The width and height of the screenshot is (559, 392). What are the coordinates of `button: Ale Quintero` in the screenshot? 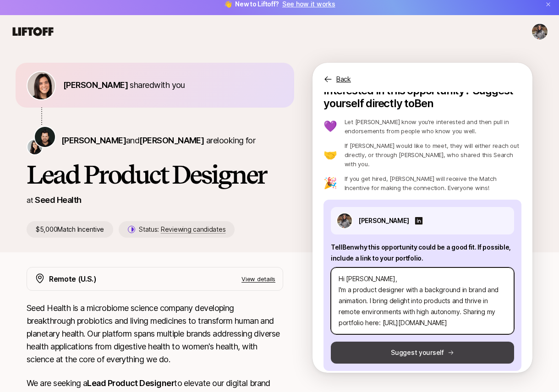 It's located at (540, 31).